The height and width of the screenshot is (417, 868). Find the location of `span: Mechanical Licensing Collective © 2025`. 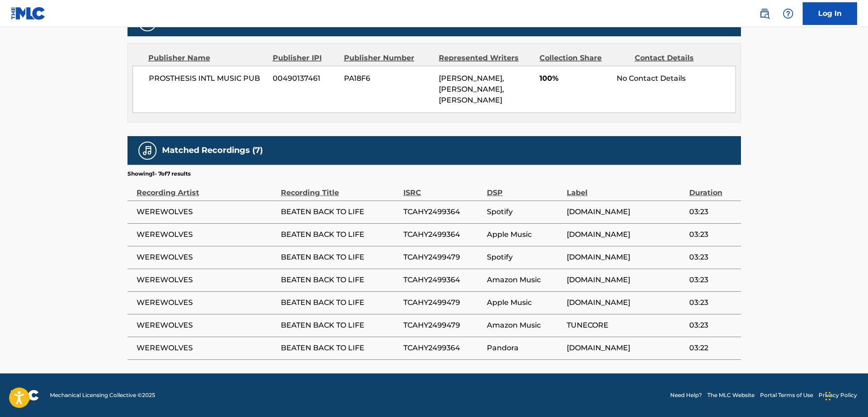

span: Mechanical Licensing Collective © 2025 is located at coordinates (103, 395).